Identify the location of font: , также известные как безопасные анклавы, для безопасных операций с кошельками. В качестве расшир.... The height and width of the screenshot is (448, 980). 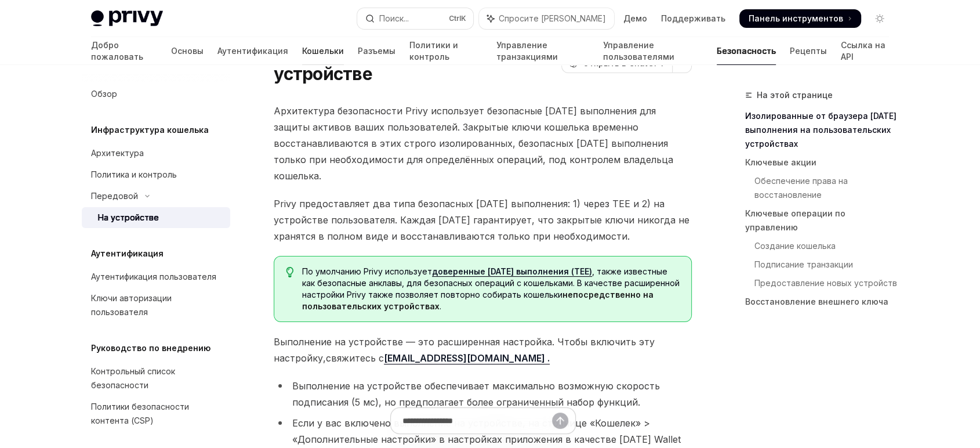
(490, 283).